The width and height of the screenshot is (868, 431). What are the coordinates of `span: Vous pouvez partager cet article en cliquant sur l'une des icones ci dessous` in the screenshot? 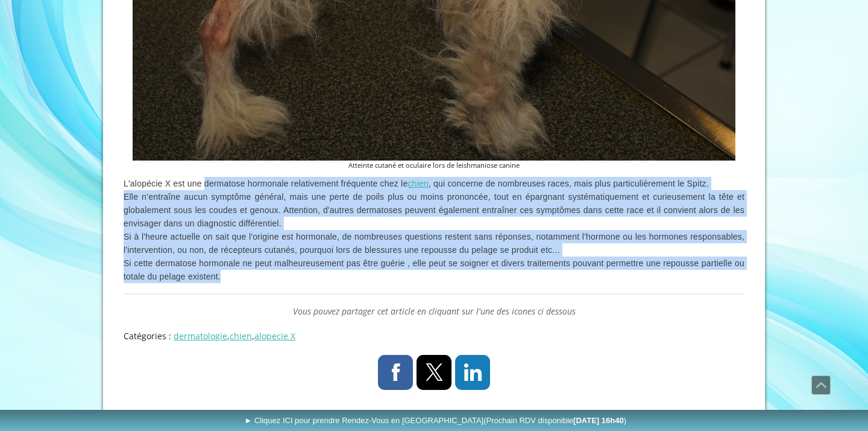 It's located at (434, 311).